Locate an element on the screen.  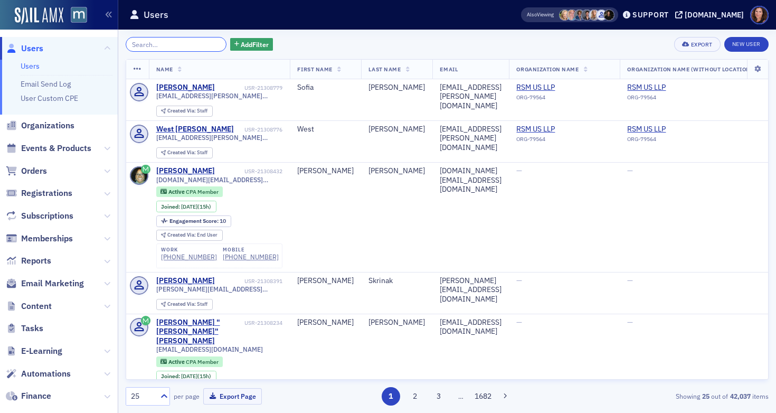
a: User Custom CPE is located at coordinates (49, 98).